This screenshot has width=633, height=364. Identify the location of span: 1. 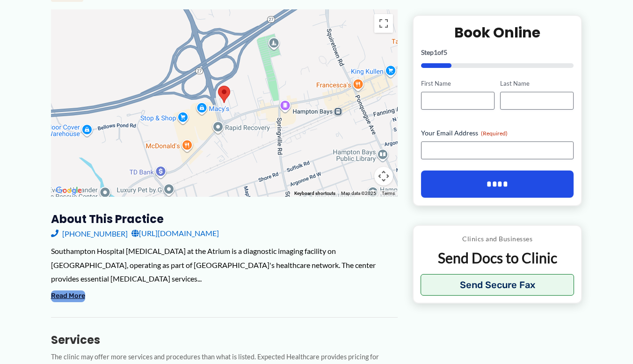
(436, 52).